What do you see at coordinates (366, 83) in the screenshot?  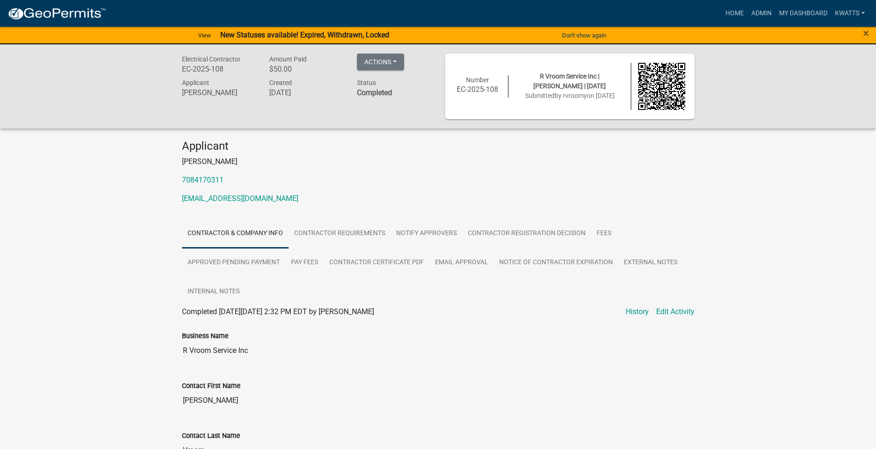 I see `span: Status` at bounding box center [366, 83].